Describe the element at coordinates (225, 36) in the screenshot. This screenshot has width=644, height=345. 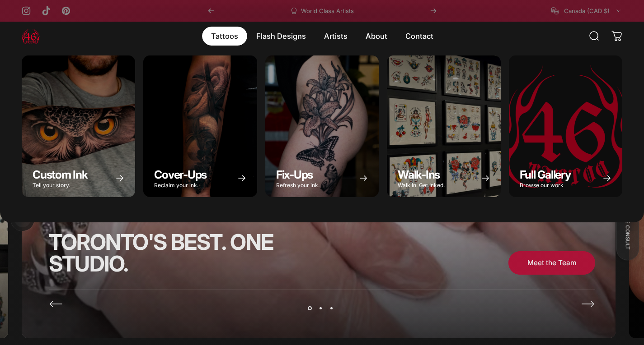
I see `summary: Tattoos` at that location.